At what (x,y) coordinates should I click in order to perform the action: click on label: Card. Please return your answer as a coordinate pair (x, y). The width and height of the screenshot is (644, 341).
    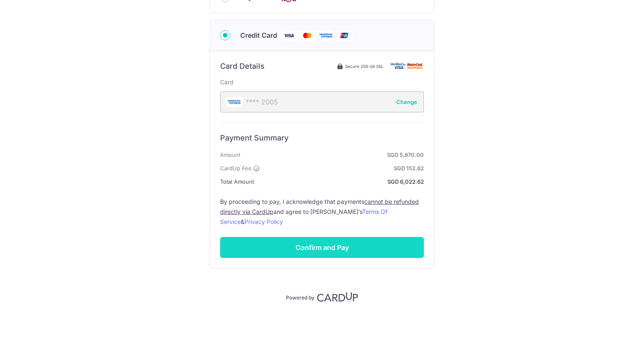
    Looking at the image, I should click on (227, 82).